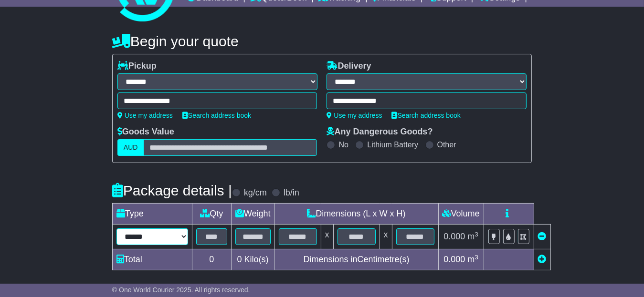 The image size is (644, 297). I want to click on td: Kilo(s), so click(252, 260).